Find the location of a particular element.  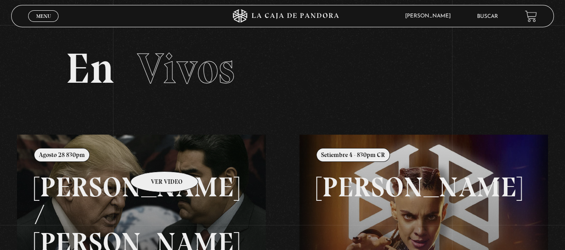

h2: En is located at coordinates (283, 68).